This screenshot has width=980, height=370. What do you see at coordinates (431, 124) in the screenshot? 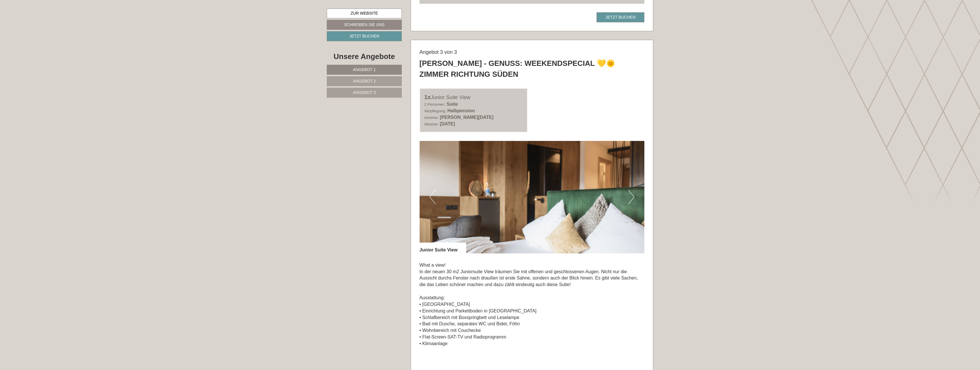
I see `small: Abreise:` at bounding box center [431, 124].